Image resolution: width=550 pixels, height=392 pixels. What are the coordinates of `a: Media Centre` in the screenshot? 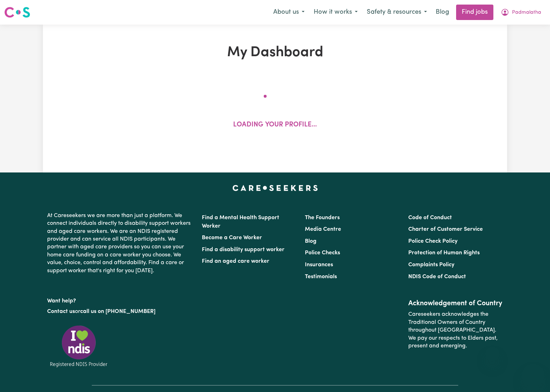 It's located at (322, 230).